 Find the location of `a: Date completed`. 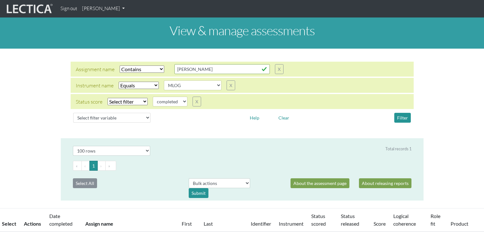

a: Date completed is located at coordinates (61, 220).